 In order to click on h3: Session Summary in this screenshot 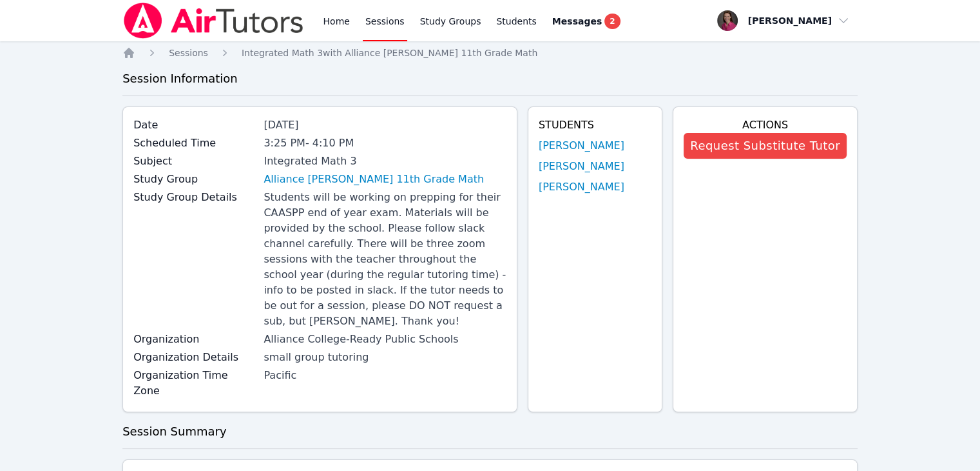, I will do `click(490, 432)`.